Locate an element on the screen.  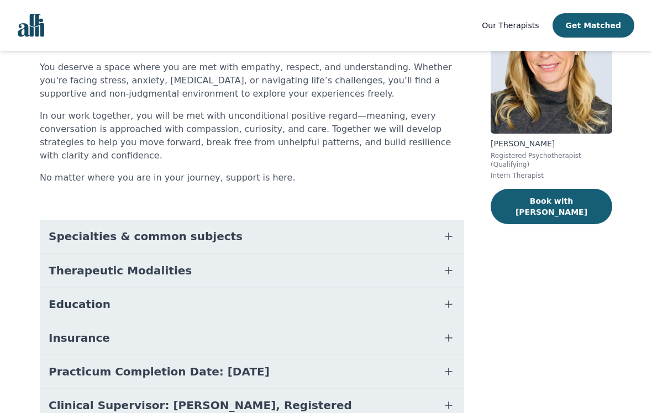
p: You deserve a space where you are met with empathy, respect, and understanding. Whether you're fa... is located at coordinates (252, 81).